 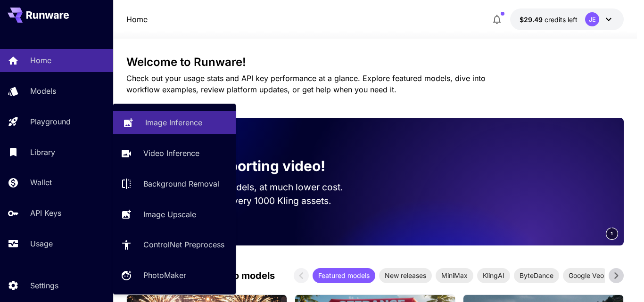 I want to click on button: $29.49025, so click(x=567, y=19).